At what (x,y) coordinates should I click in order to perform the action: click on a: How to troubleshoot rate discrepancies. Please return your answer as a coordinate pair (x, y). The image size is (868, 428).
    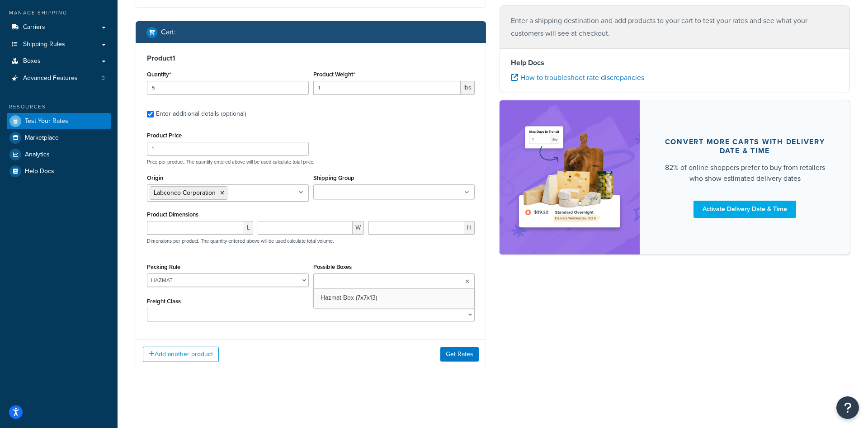
    Looking at the image, I should click on (577, 77).